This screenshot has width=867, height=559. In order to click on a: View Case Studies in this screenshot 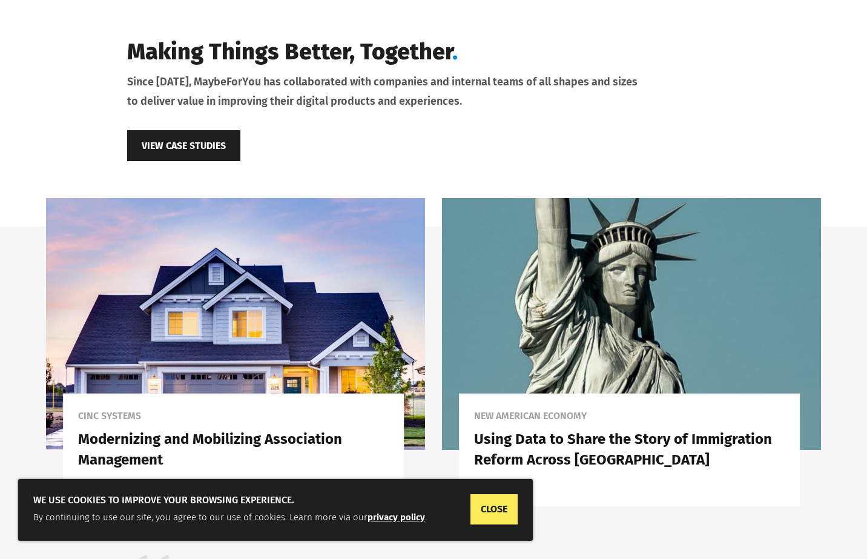, I will do `click(183, 145)`.